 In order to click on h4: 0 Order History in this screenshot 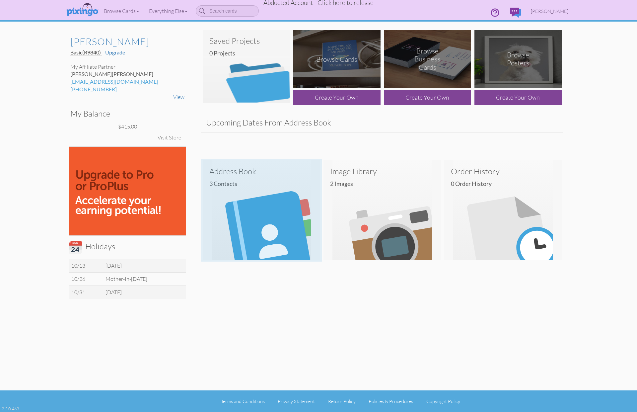, I will do `click(505, 184)`.